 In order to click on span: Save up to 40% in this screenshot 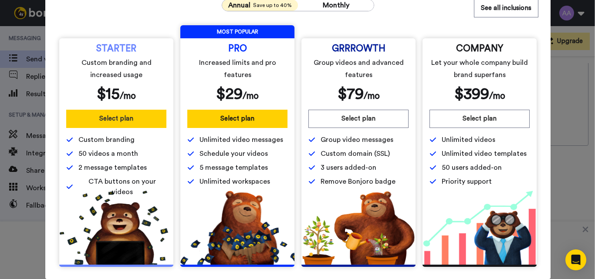, I will do `click(272, 5)`.